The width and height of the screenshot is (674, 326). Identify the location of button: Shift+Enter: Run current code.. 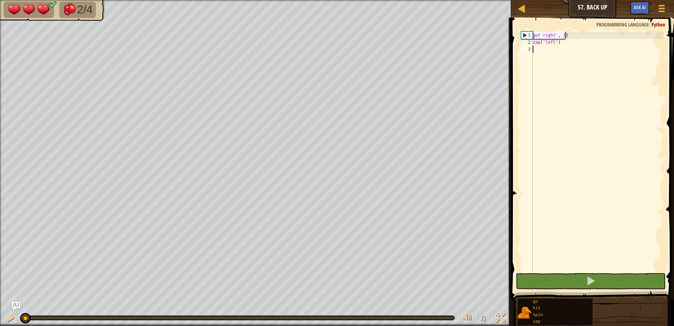
(591, 281).